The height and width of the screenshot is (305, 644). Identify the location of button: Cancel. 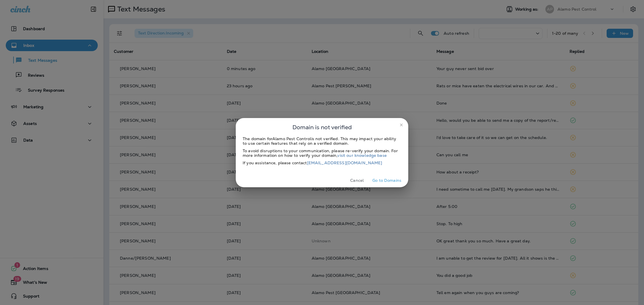
(357, 181).